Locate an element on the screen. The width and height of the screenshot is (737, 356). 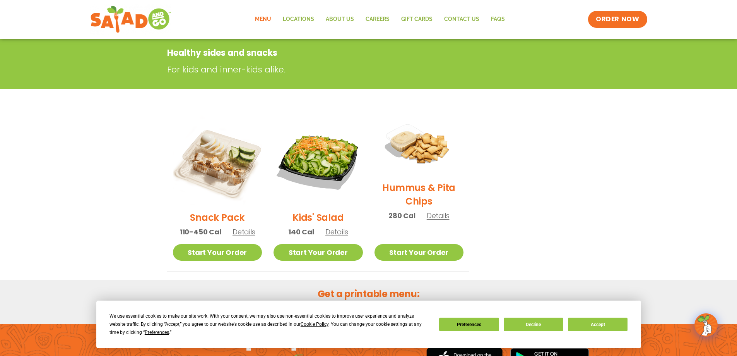
div: We use essential cookies to make our site work. With your consent, we may also use non-essential ... is located at coordinates (270, 324).